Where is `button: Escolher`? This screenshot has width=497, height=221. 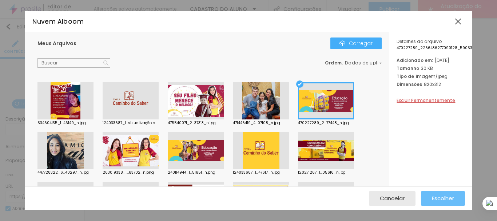 button: Escolher is located at coordinates (443, 198).